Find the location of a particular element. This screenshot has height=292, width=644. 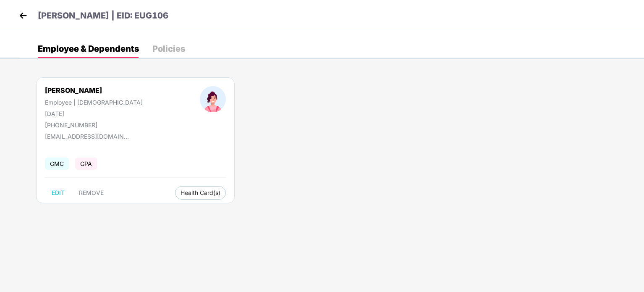

button: Health Card(s) is located at coordinates (201, 193).